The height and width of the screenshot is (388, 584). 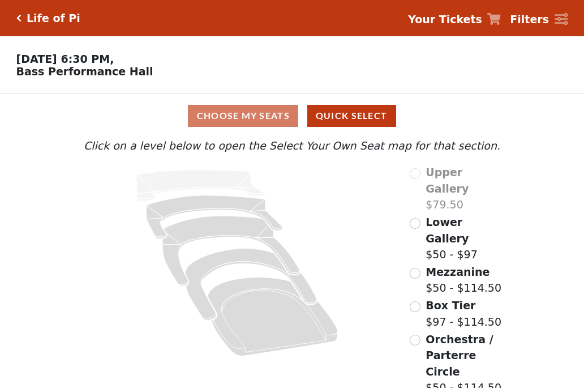 What do you see at coordinates (464, 188) in the screenshot?
I see `label: $79.50` at bounding box center [464, 188].